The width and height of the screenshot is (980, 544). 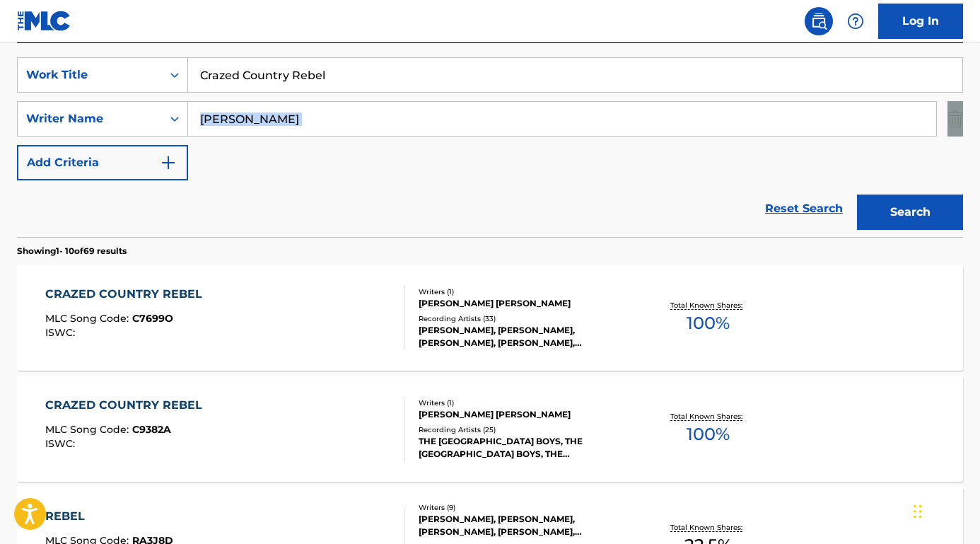 I want to click on div: Glisser, so click(x=918, y=511).